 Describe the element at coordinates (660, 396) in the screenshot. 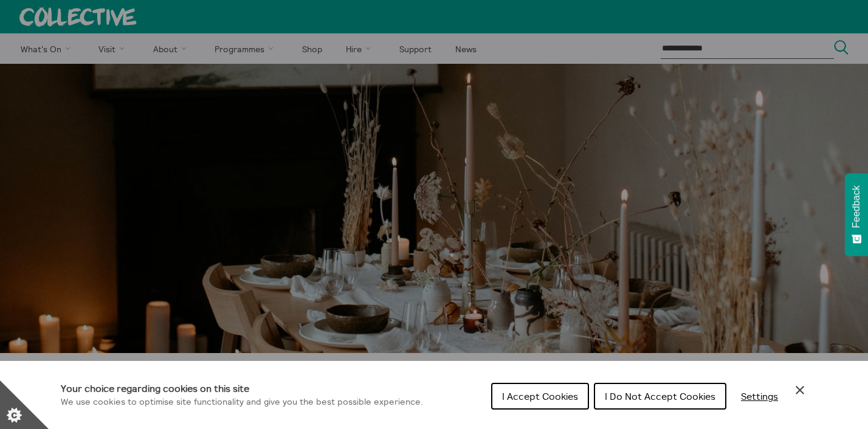

I see `button: I Do Not Accept Cookies` at that location.